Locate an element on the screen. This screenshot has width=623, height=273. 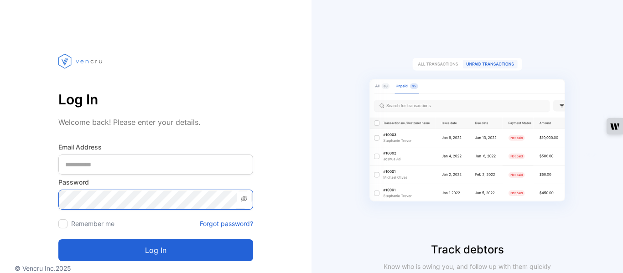
button: Log in is located at coordinates (156, 251).